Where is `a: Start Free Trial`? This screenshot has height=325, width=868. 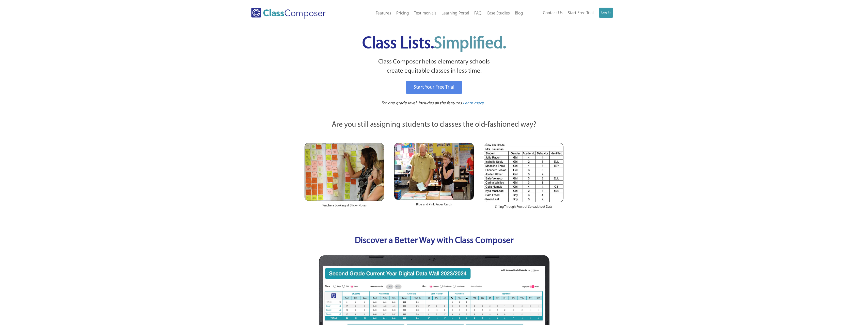 a: Start Free Trial is located at coordinates (581, 13).